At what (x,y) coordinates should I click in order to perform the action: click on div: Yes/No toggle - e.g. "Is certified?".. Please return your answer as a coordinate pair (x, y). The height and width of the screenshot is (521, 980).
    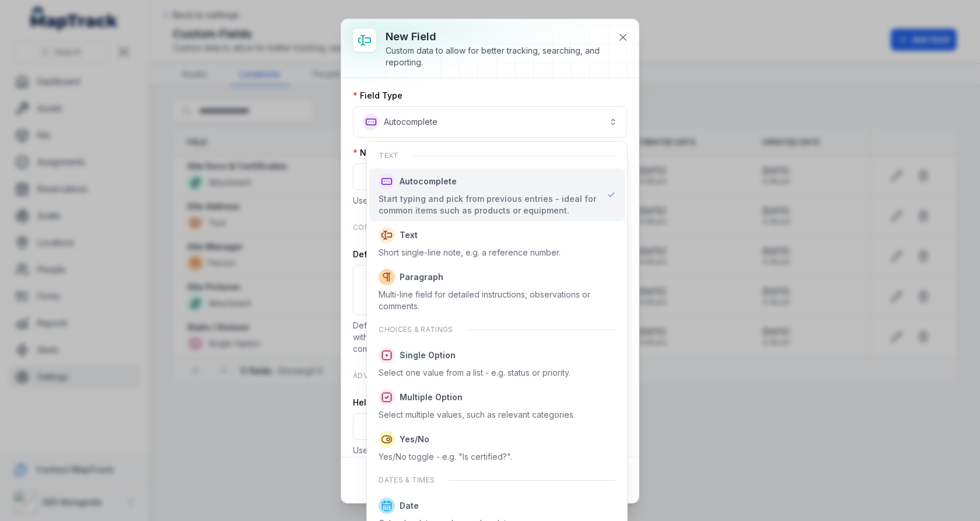
    Looking at the image, I should click on (445, 457).